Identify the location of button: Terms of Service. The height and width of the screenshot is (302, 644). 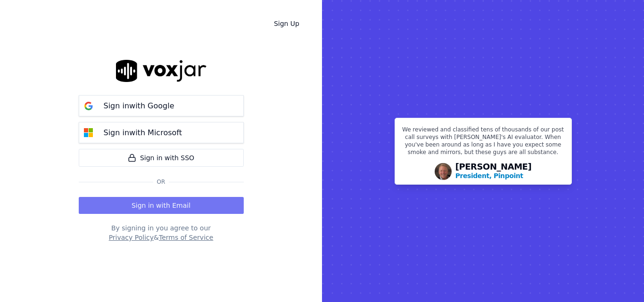
(186, 237).